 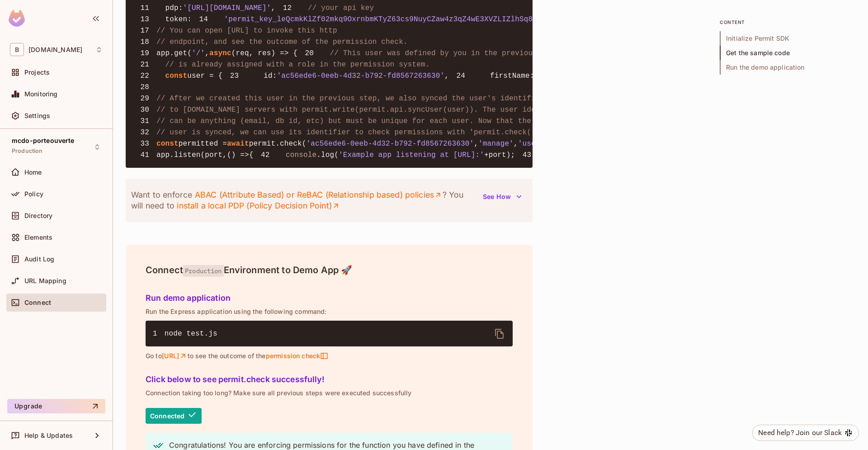 I want to click on span: +port);, so click(x=499, y=156).